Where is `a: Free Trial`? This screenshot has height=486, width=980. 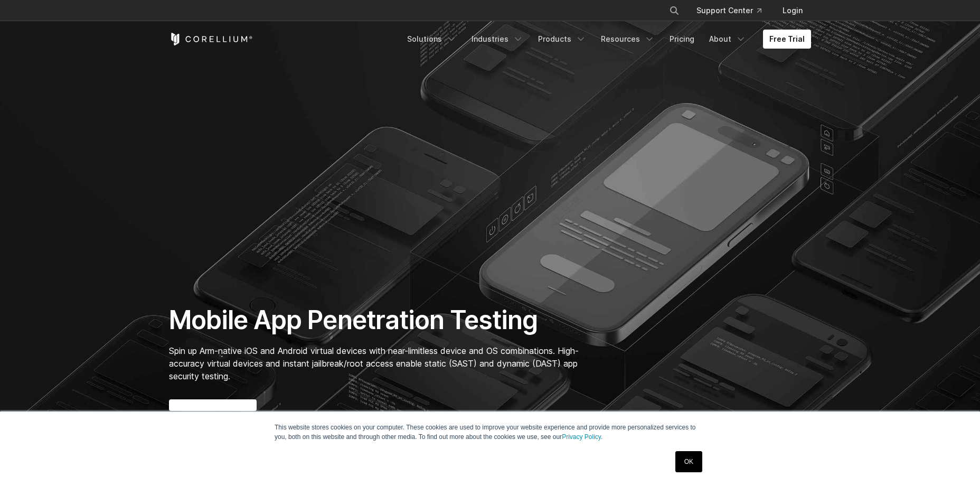 a: Free Trial is located at coordinates (787, 39).